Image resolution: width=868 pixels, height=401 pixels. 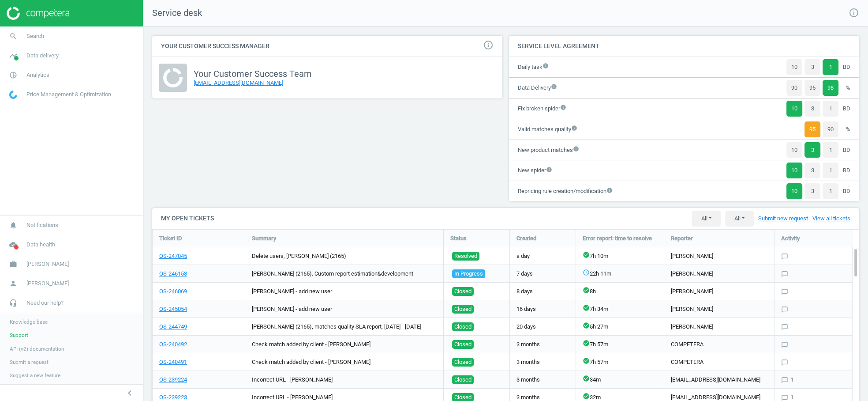 What do you see at coordinates (787, 380) in the screenshot?
I see `button: chat_bubble_outline1` at bounding box center [787, 380].